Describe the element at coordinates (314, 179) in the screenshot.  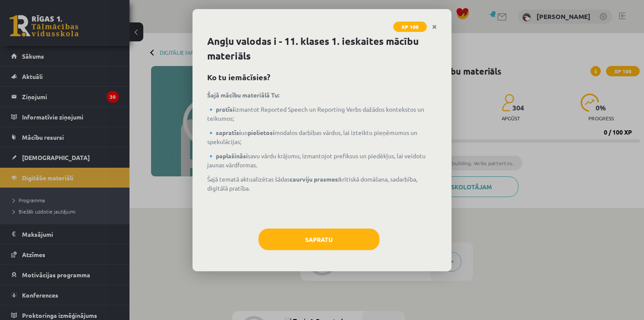
I see `strong: caurviju prasmes:` at that location.